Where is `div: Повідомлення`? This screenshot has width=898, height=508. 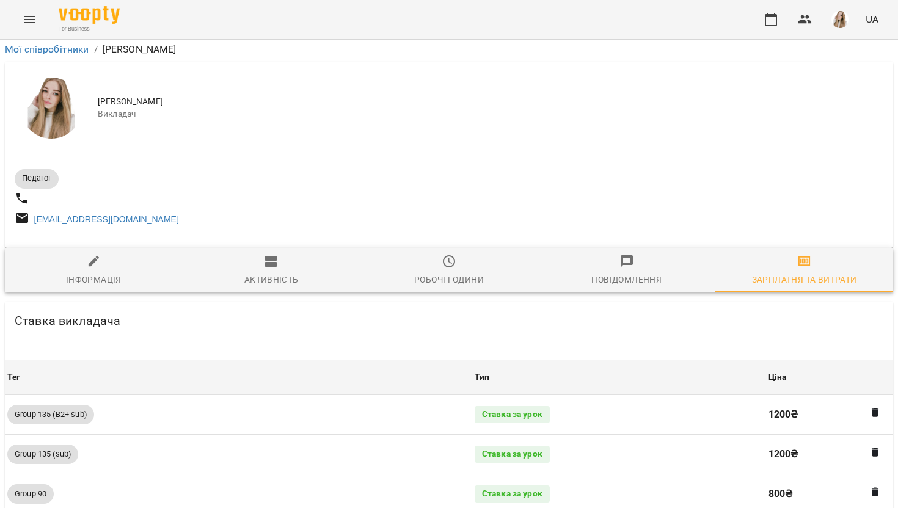 div: Повідомлення is located at coordinates (626, 280).